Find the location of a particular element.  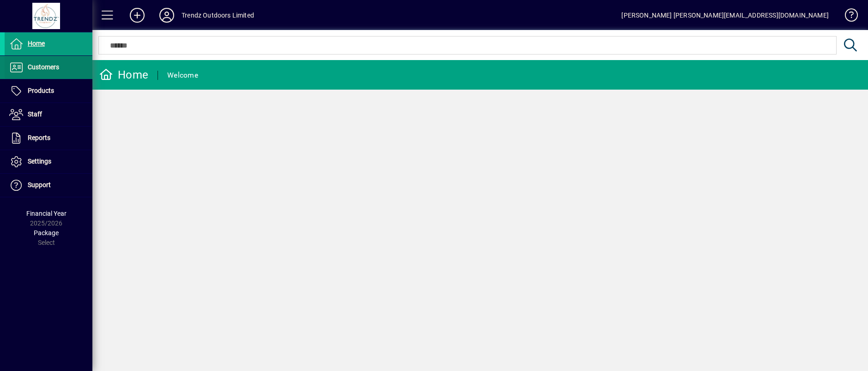

div: Home is located at coordinates (124, 75).